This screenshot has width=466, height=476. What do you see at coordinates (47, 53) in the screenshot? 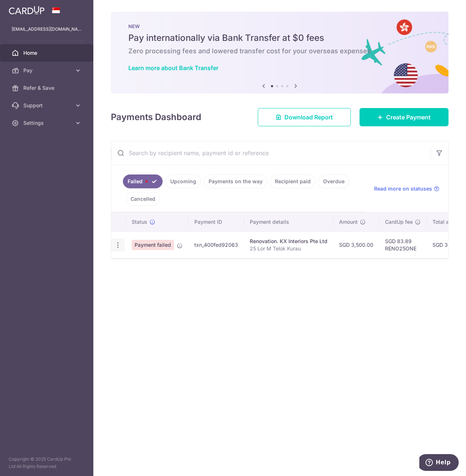
I see `span: Home` at bounding box center [47, 53].